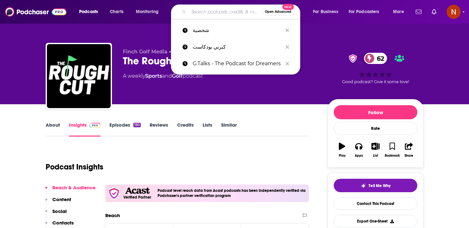 The height and width of the screenshot is (228, 469). Describe the element at coordinates (229, 129) in the screenshot. I see `a: Similar` at that location.